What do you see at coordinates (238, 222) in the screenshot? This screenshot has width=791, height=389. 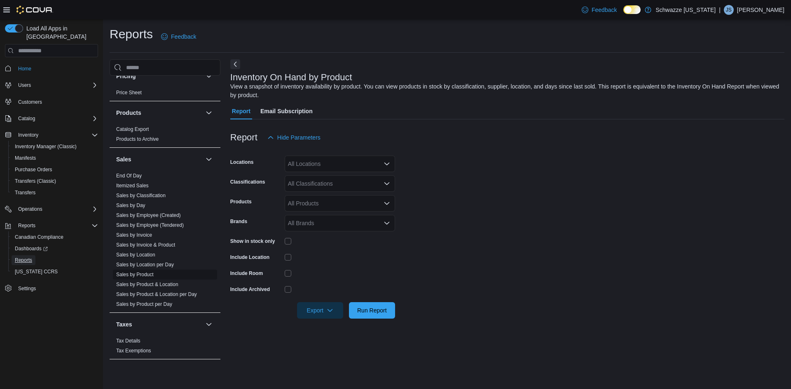 I see `label: Brands` at bounding box center [238, 222].